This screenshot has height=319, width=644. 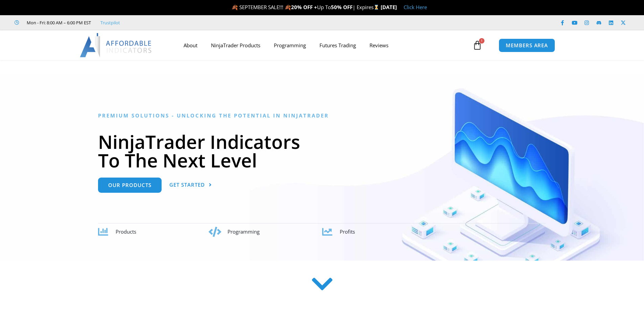 What do you see at coordinates (116, 45) in the screenshot?
I see `img: LogoAI | Affordable Indicators – NinjaTrader` at bounding box center [116, 45].